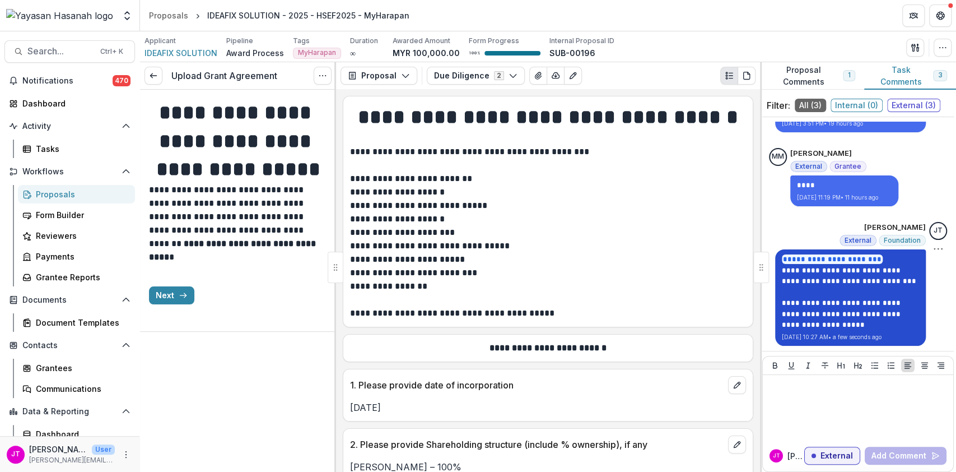 This screenshot has height=472, width=956. What do you see at coordinates (69, 345) in the screenshot?
I see `span: Contacts` at bounding box center [69, 345].